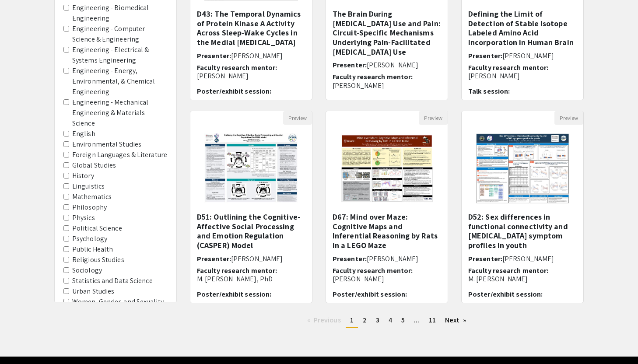  Describe the element at coordinates (251, 207) in the screenshot. I see `div: Open Presentation <p>D51: Outlining the Cognitive-Affective Social Processing and Emotion Regulat...` at that location.